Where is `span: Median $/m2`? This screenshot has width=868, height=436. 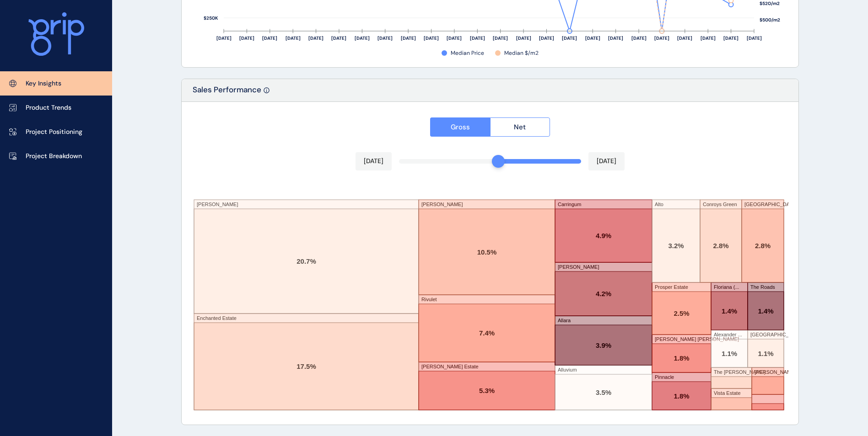
span: Median $/m2 is located at coordinates (521, 53).